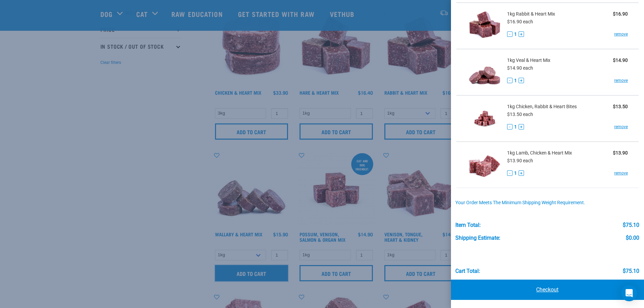 This screenshot has height=308, width=644. I want to click on div: Your order meets the minimum shipping weight requirement., so click(548, 203).